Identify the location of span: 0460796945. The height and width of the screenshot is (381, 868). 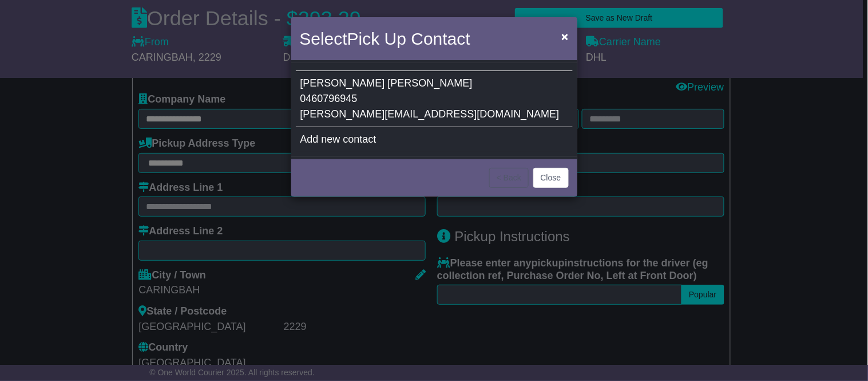
(329, 98).